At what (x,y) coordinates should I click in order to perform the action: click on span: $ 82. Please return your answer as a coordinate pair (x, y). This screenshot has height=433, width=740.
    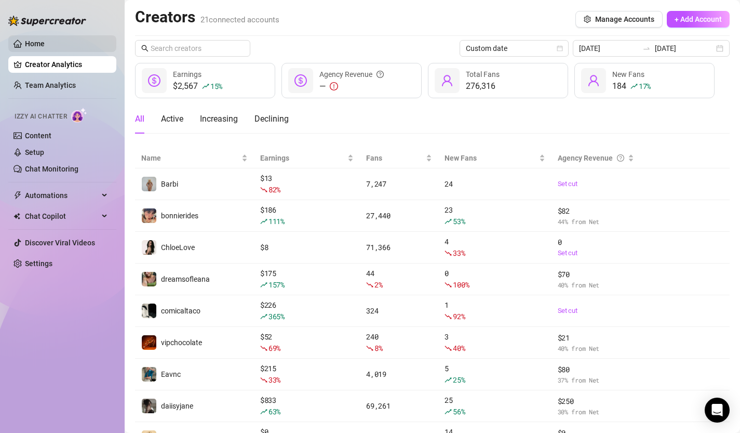
    Looking at the image, I should click on (596, 211).